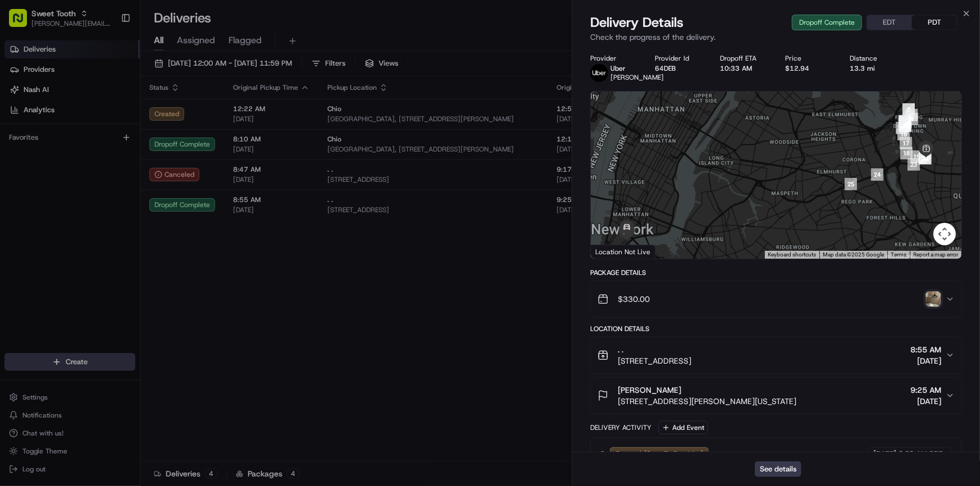 This screenshot has height=486, width=980. I want to click on div: 7, so click(905, 122).